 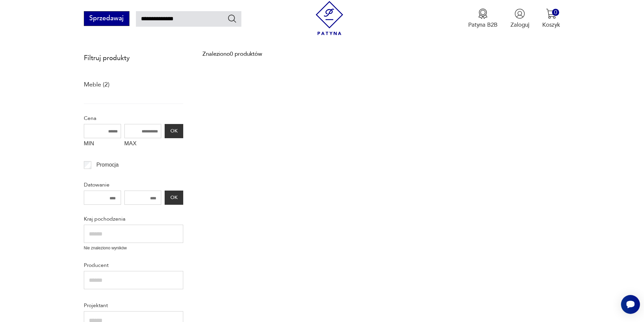 I want to click on p: Nie znaleziono wyników, so click(x=134, y=248).